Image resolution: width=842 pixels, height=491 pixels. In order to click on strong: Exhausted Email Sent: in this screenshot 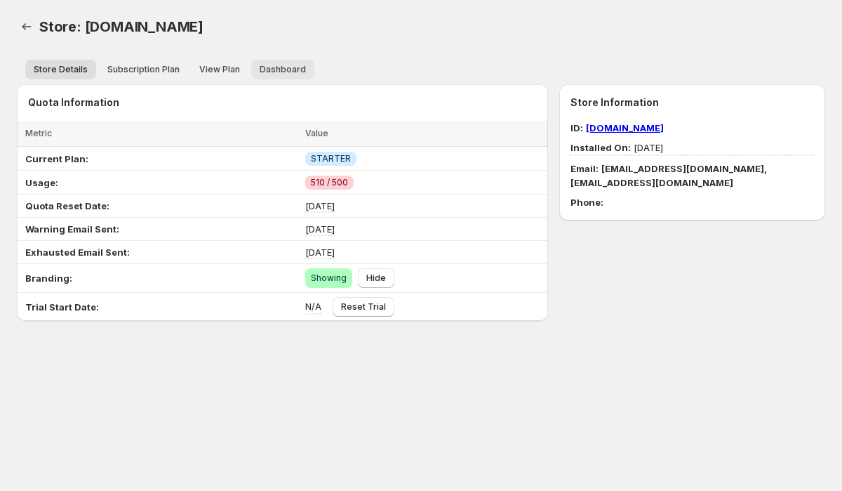, I will do `click(77, 252)`.